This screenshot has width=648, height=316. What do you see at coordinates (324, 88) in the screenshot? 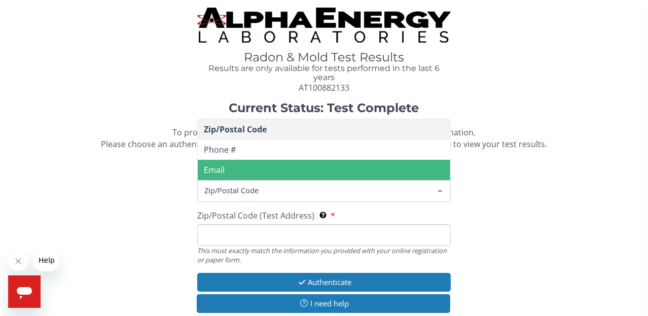
I see `span: AT100882133` at bounding box center [324, 88].